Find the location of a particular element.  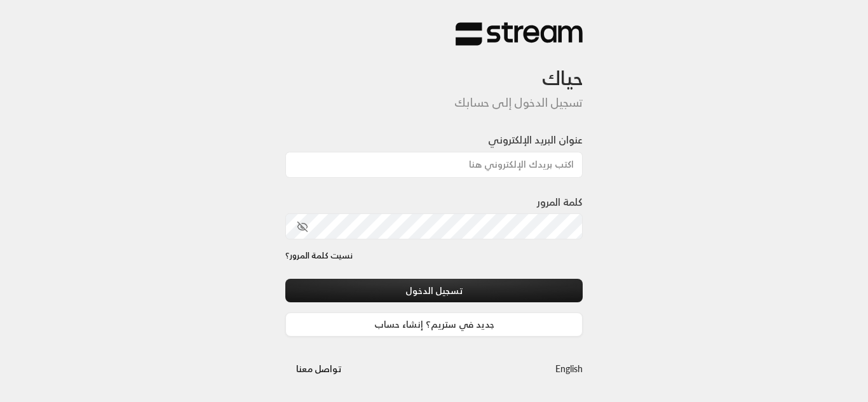

img: Stream Logo is located at coordinates (519, 34).